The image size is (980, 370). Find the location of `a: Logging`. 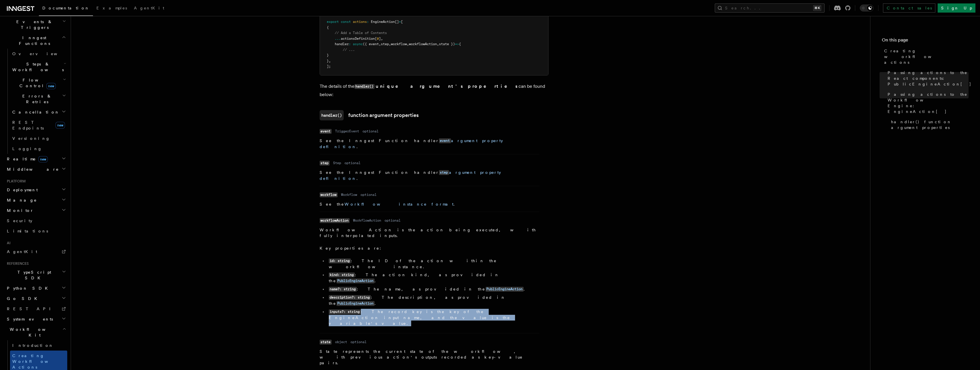

a: Logging is located at coordinates (39, 149).